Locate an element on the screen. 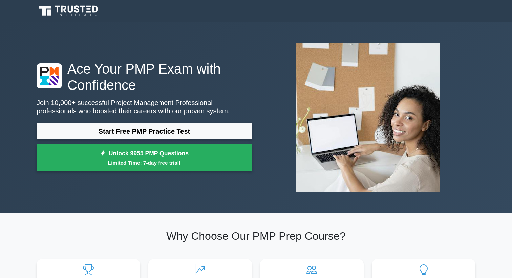 The image size is (512, 278). small: Limited Time: 7-day free trial! is located at coordinates (144, 163).